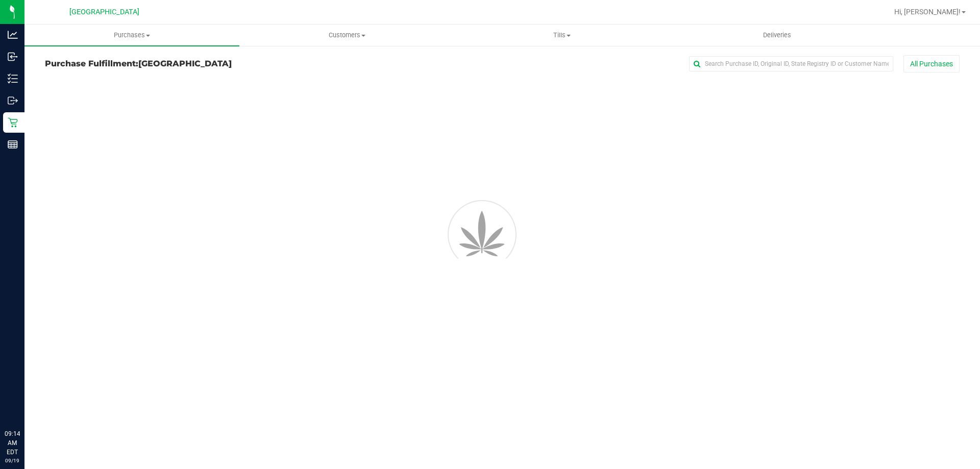  I want to click on a: Customers, so click(346, 35).